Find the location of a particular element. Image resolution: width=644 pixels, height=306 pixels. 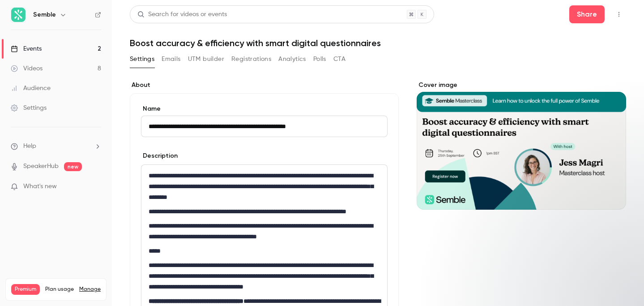

h6: Semble is located at coordinates (44, 15).